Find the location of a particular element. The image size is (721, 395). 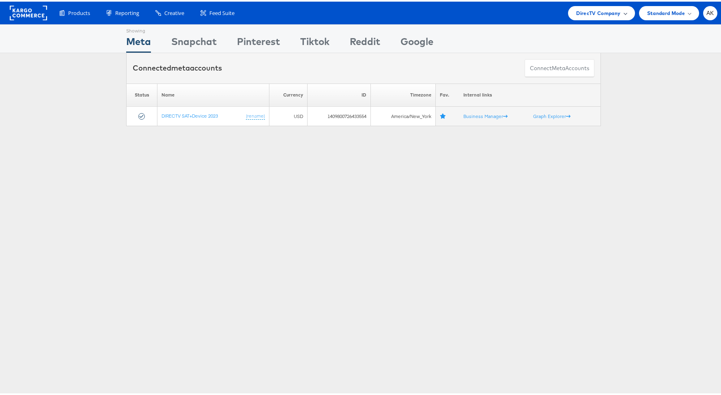

th: Name is located at coordinates (214, 93).